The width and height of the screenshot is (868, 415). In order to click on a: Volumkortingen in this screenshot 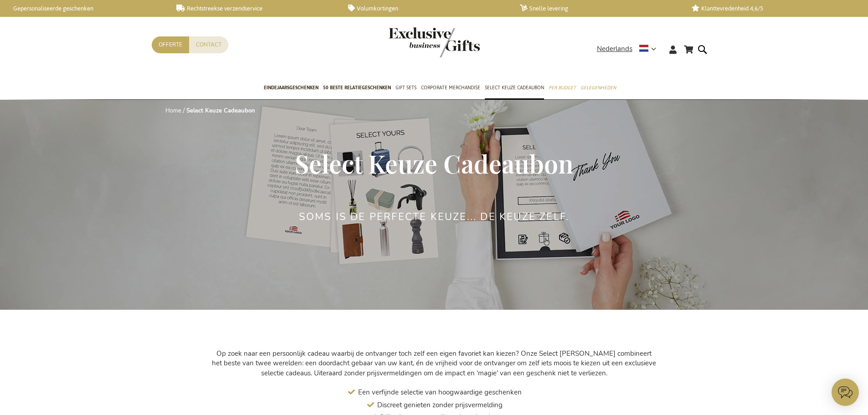, I will do `click(427, 8)`.